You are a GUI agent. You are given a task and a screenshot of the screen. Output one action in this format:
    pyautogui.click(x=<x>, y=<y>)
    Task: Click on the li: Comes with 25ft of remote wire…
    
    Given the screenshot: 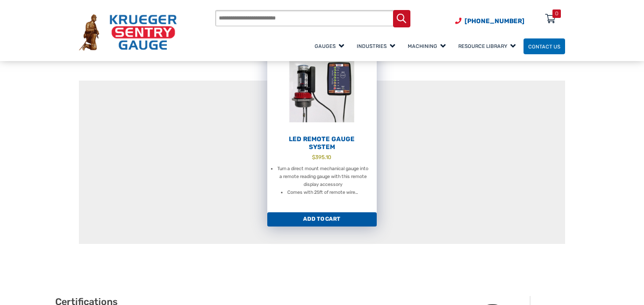 What is the action you would take?
    pyautogui.click(x=323, y=192)
    